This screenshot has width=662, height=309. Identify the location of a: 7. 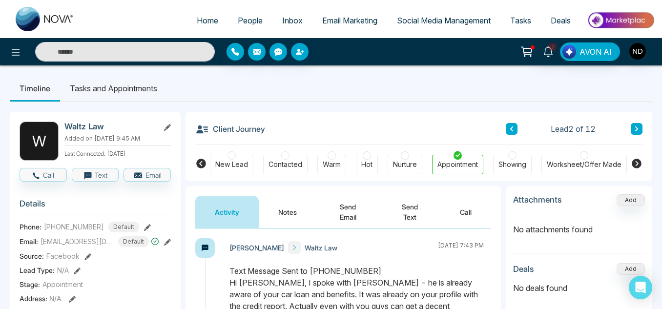
(548, 51).